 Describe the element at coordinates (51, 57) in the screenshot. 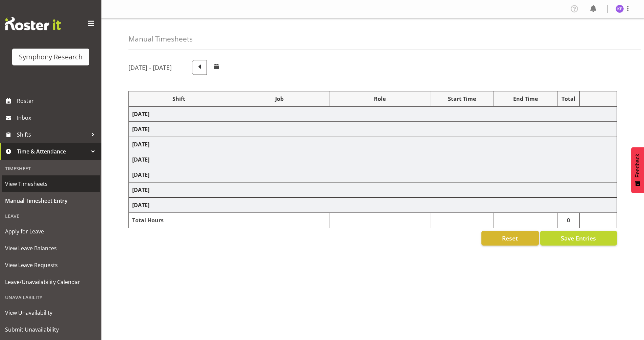

I see `div: Symphony Research` at that location.